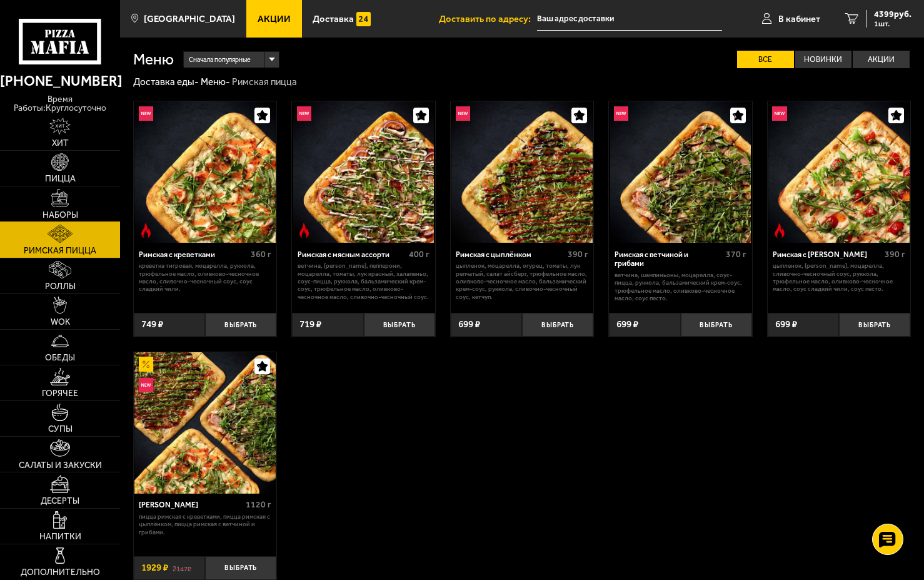  I want to click on div: Римская с ветчиной и грибами, so click(668, 260).